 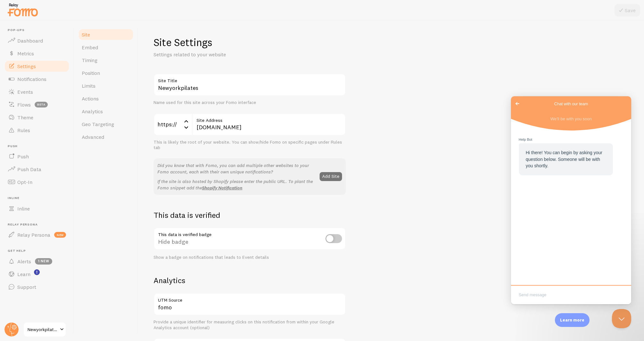 I want to click on span: Timing, so click(x=89, y=60).